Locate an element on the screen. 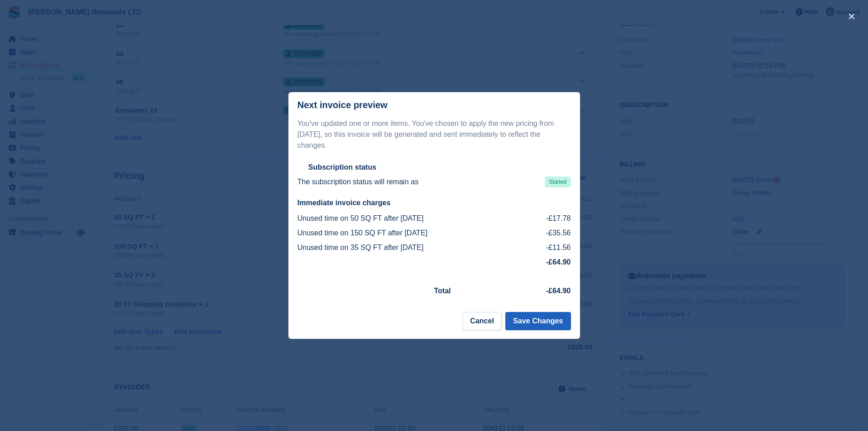  h2: Subscription status is located at coordinates (342, 167).